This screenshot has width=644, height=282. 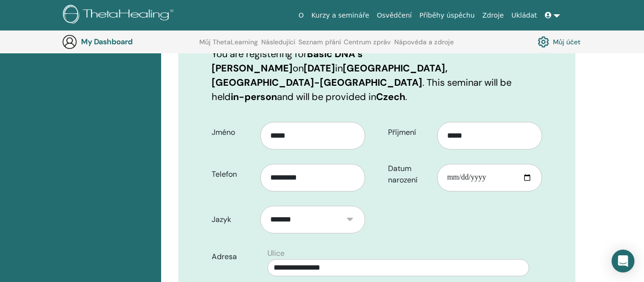 I want to click on label: Jazyk, so click(x=233, y=219).